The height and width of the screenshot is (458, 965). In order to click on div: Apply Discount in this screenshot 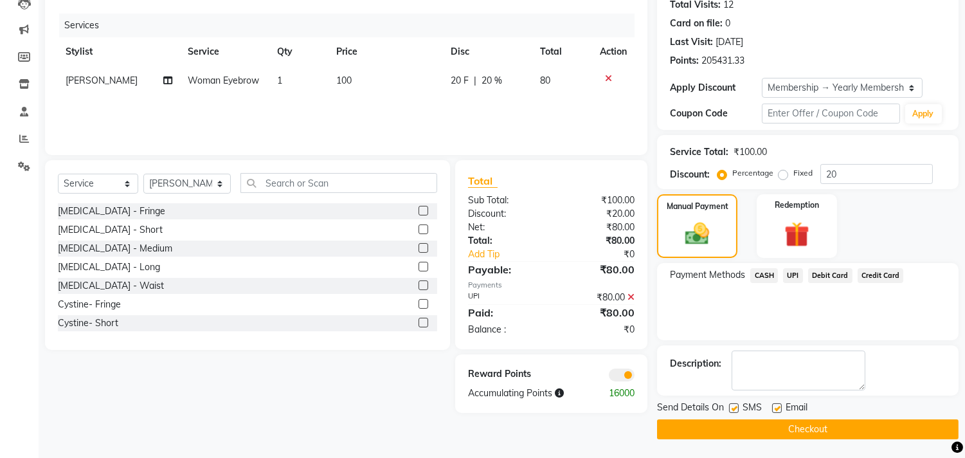, I will do `click(716, 87)`.